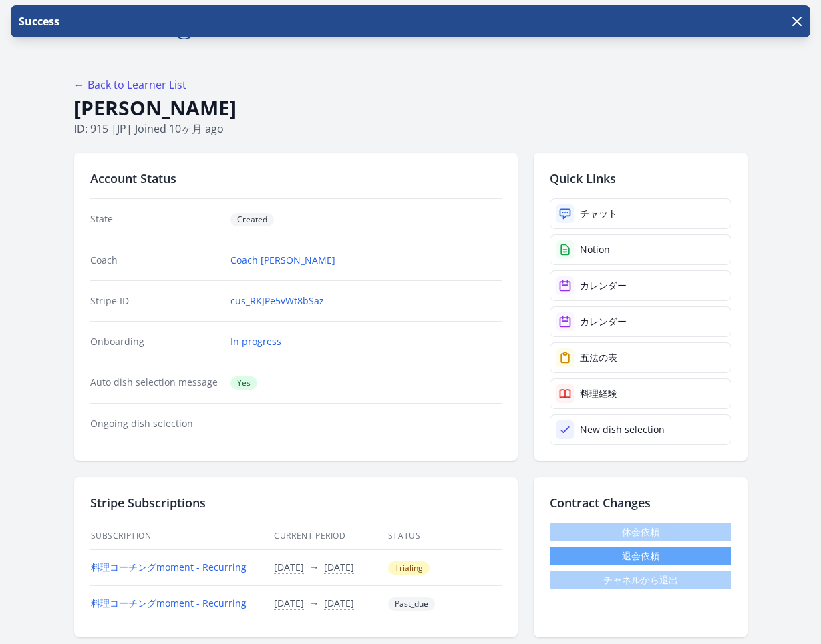  Describe the element at coordinates (155, 219) in the screenshot. I see `dt: State` at that location.